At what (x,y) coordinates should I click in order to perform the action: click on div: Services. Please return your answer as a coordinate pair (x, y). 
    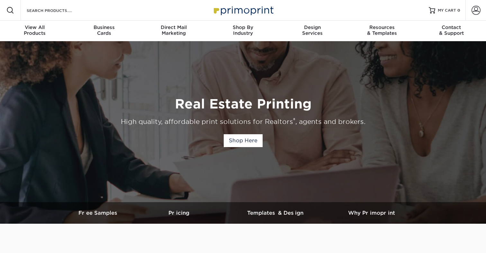
    Looking at the image, I should click on (312, 30).